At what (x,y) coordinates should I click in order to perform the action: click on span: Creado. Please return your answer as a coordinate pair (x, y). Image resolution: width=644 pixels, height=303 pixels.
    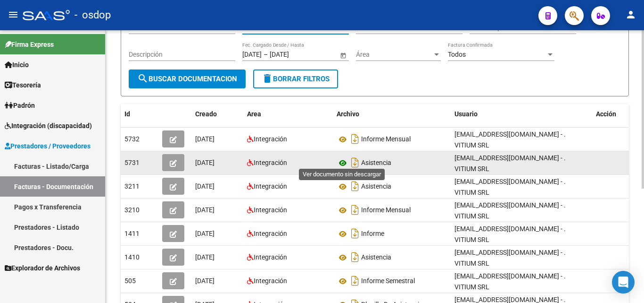
    Looking at the image, I should click on (206, 114).